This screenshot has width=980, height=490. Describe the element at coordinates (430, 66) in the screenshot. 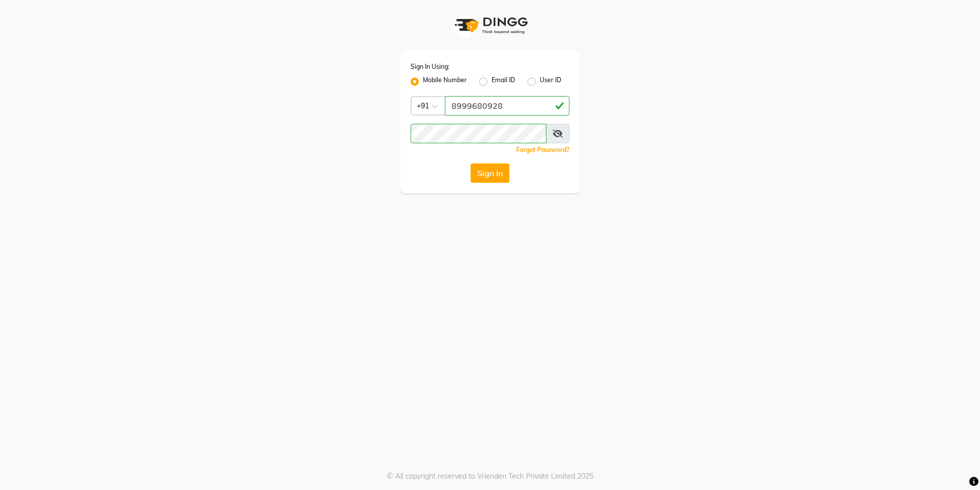

I see `label: Sign In Using:` at that location.